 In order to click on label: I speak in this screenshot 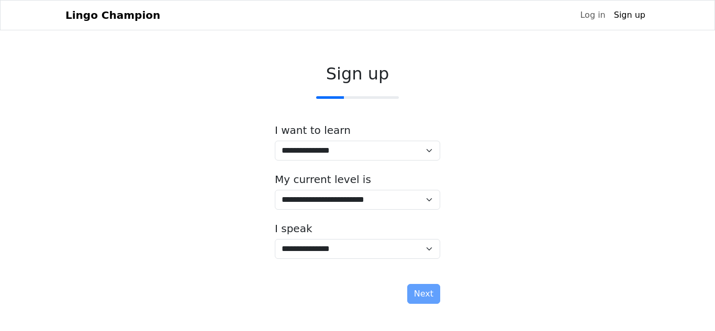, I will do `click(294, 229)`.